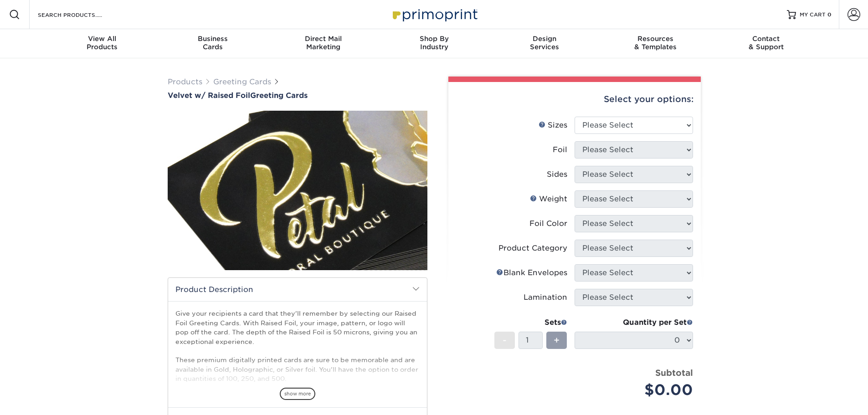 The height and width of the screenshot is (415, 868). What do you see at coordinates (545, 44) in the screenshot?
I see `a: DesignServices` at bounding box center [545, 44].